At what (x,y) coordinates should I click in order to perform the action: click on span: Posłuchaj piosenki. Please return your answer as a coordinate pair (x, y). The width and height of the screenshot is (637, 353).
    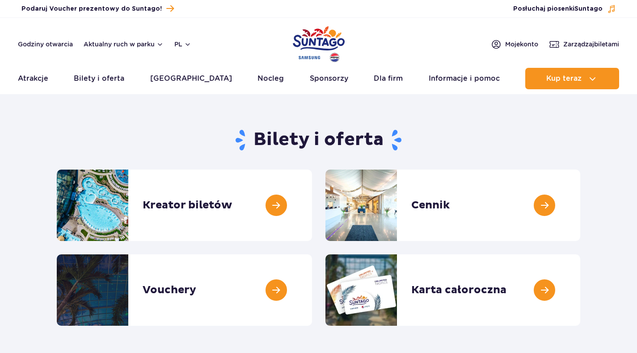
    Looking at the image, I should click on (558, 9).